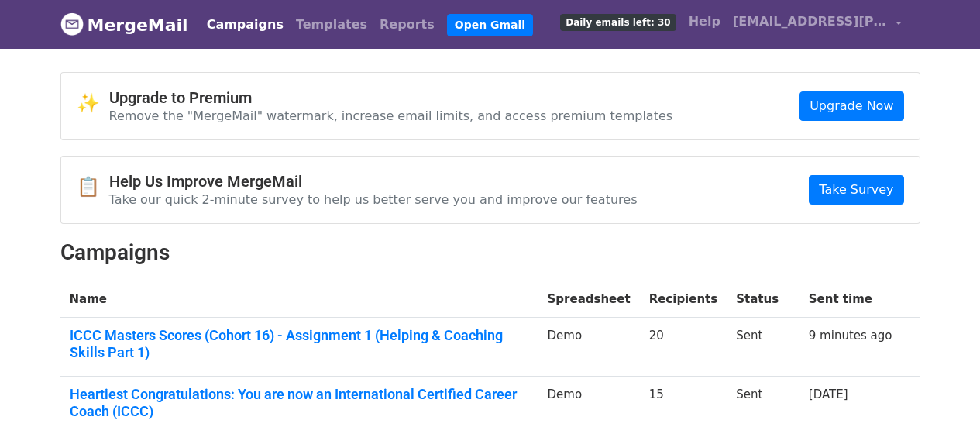 This screenshot has width=980, height=427. What do you see at coordinates (857, 190) in the screenshot?
I see `a: Take Survey` at bounding box center [857, 190].